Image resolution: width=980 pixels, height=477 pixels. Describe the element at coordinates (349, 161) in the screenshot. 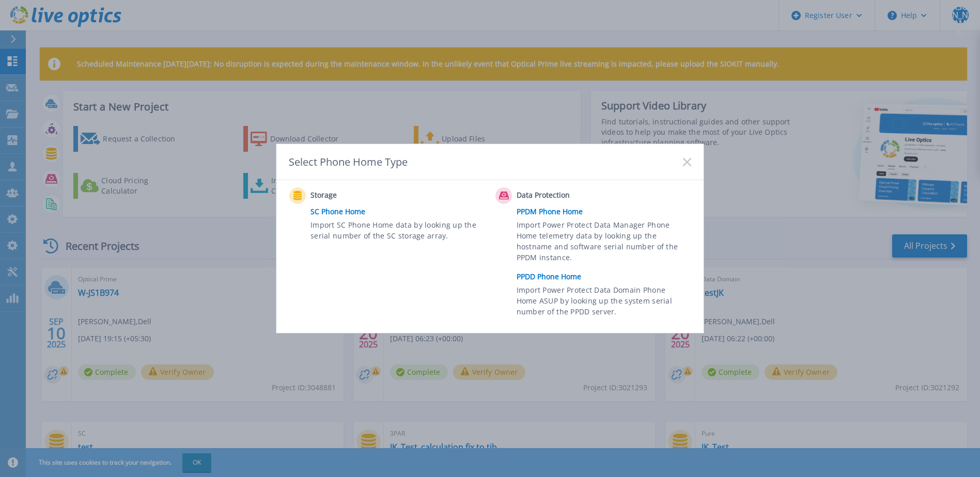

I see `div: Select Phone Home Type` at that location.